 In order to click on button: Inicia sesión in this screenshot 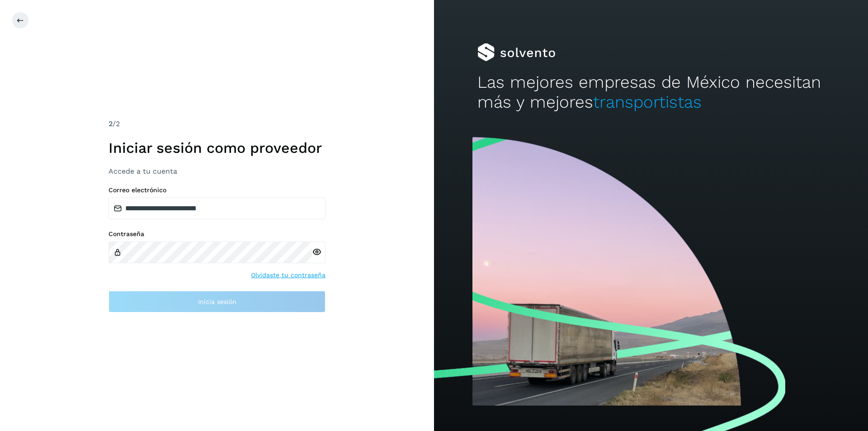, I will do `click(217, 302)`.